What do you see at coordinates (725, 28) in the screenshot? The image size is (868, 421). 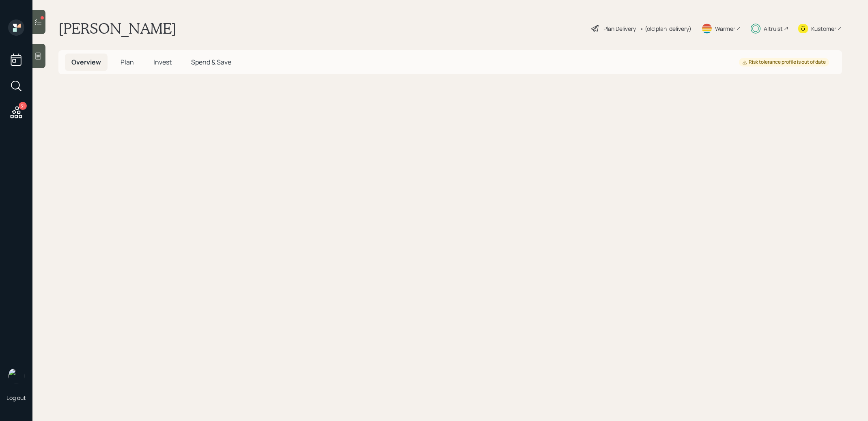 I see `div: Warmer` at bounding box center [725, 28].